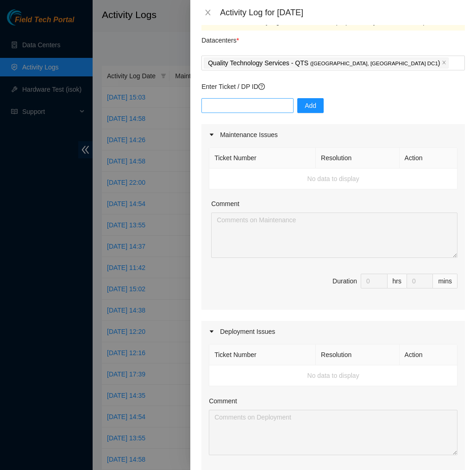 The width and height of the screenshot is (476, 470). I want to click on div: Duration, so click(345, 281).